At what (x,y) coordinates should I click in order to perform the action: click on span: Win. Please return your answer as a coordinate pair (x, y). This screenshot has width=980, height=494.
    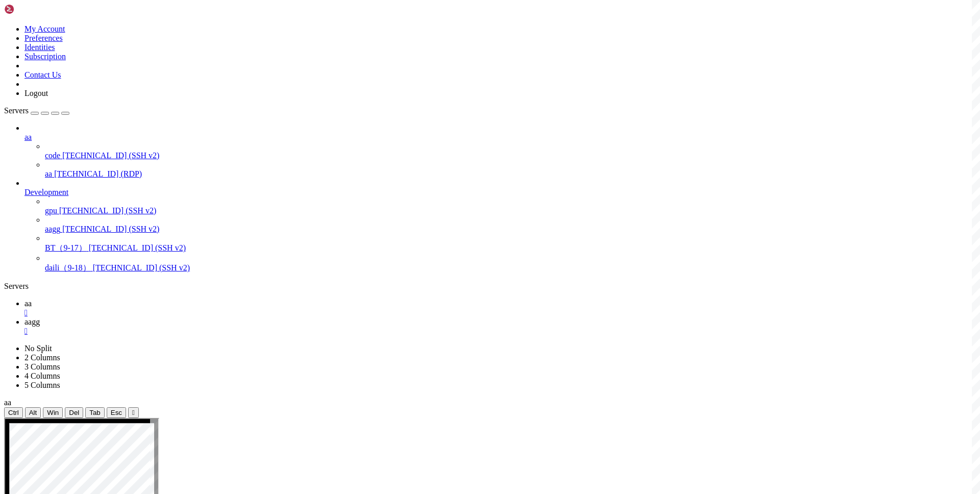
    Looking at the image, I should click on (52, 412).